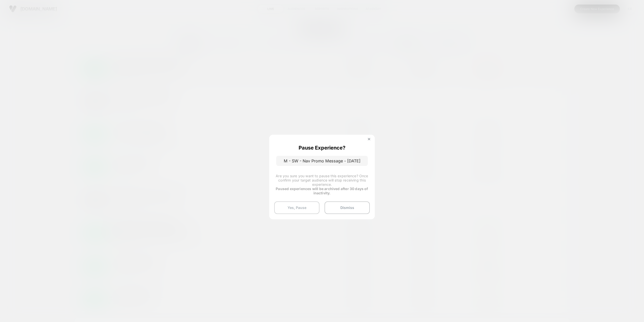 This screenshot has width=644, height=322. What do you see at coordinates (369, 139) in the screenshot?
I see `img: close` at bounding box center [369, 139].